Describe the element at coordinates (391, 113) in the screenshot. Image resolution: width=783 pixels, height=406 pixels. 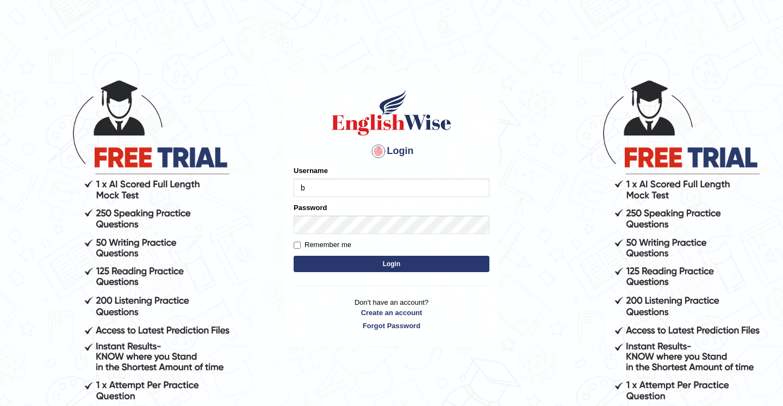
I see `img: Logo of English Wise sign in for intelligent practice with AI` at that location.